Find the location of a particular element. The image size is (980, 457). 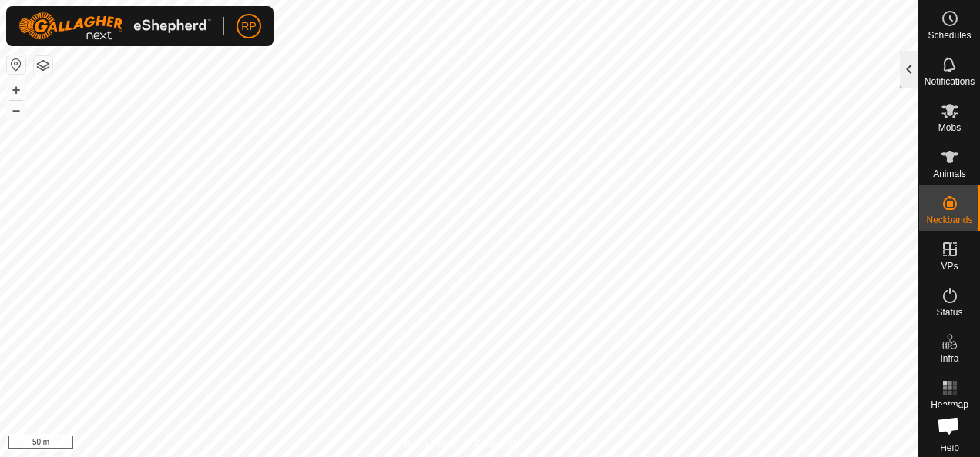

div: Open chat is located at coordinates (948, 425).